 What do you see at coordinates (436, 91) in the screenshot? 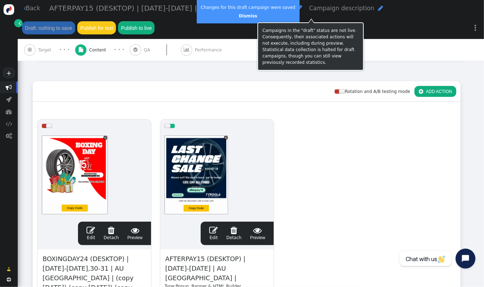
I see `button: ADD ACTION` at bounding box center [436, 91].